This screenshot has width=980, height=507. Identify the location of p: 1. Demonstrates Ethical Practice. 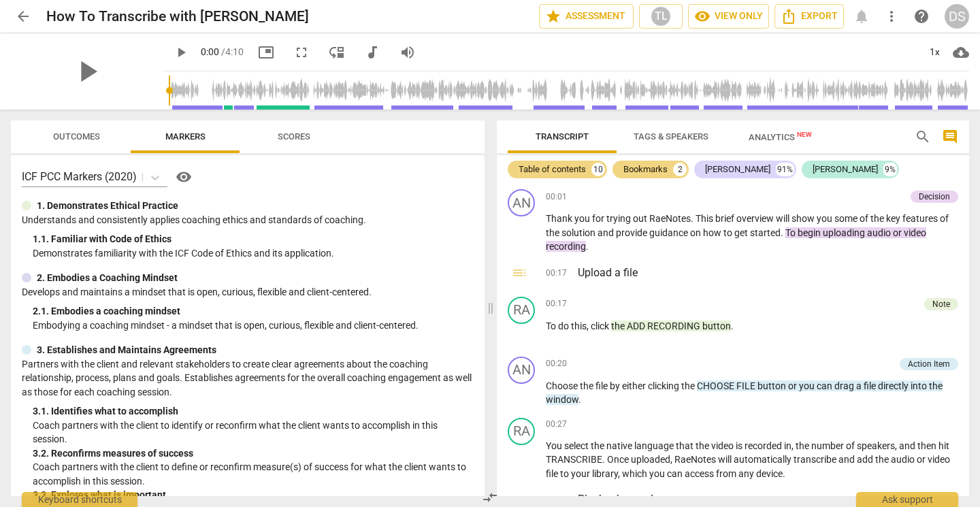
(107, 206).